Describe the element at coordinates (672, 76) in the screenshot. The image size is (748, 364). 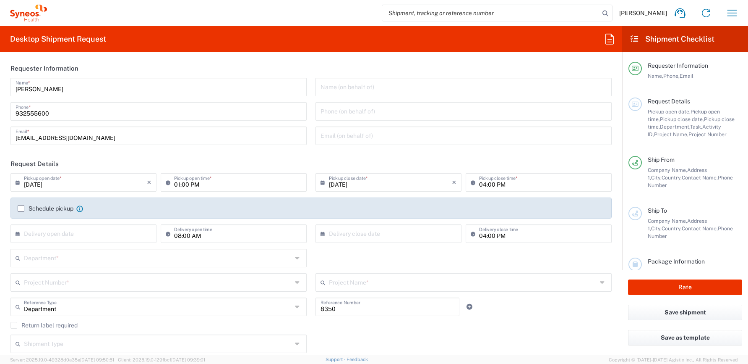
I see `span: Phone,` at that location.